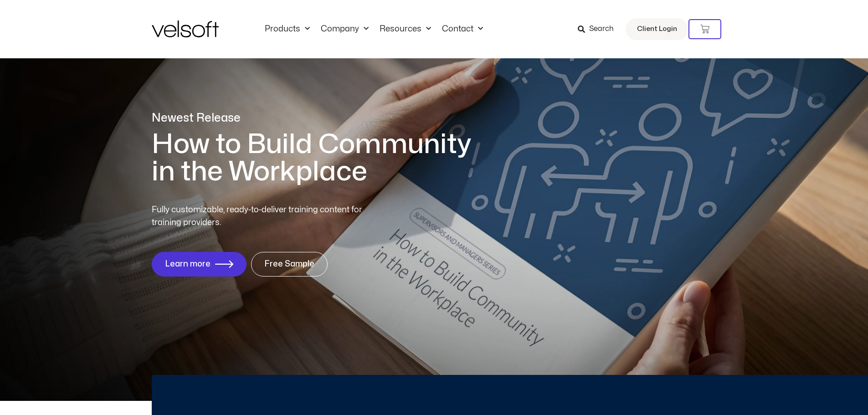  Describe the element at coordinates (463, 29) in the screenshot. I see `a: ContactMenu Toggle` at that location.